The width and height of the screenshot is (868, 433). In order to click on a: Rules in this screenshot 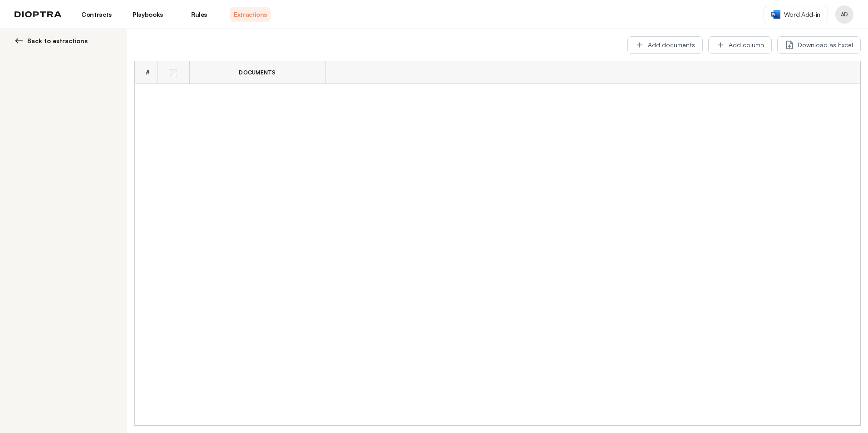, I will do `click(199, 15)`.